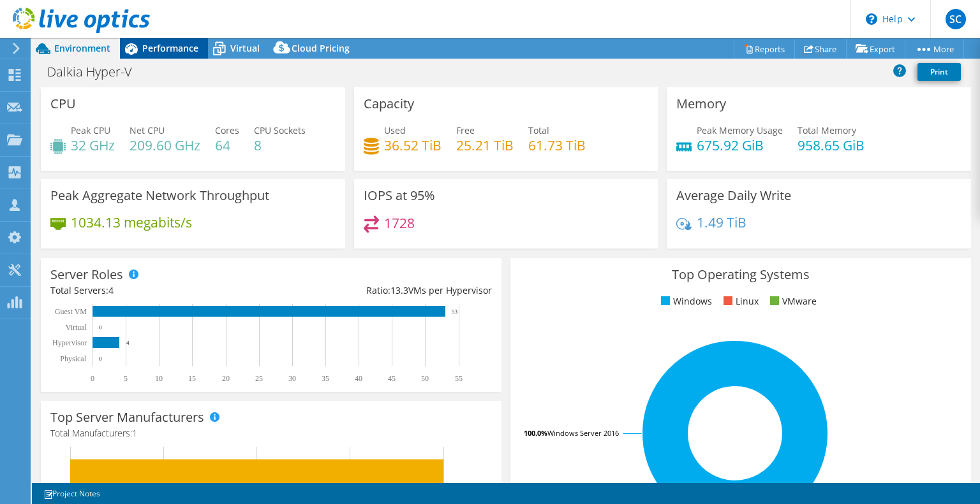 The width and height of the screenshot is (980, 504). Describe the element at coordinates (465, 130) in the screenshot. I see `span: Free` at that location.